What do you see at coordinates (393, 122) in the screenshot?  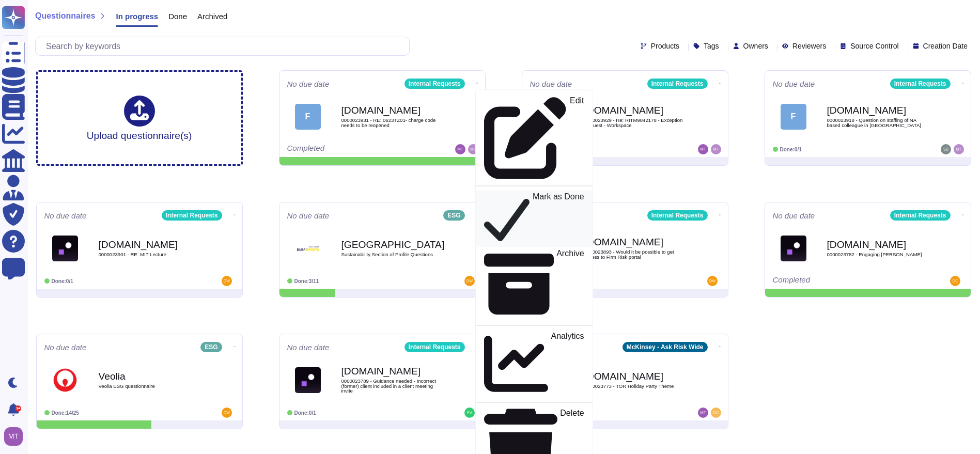 I see `span: 0000023931 - RE: 0623TZ01- charge code needs to be reopened` at bounding box center [393, 122].